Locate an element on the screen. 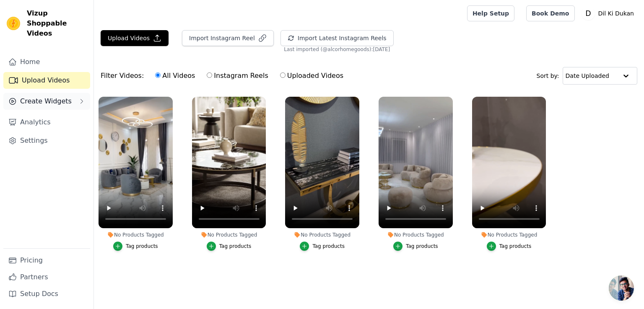 Image resolution: width=644 pixels, height=309 pixels. a: Analytics is located at coordinates (47, 122).